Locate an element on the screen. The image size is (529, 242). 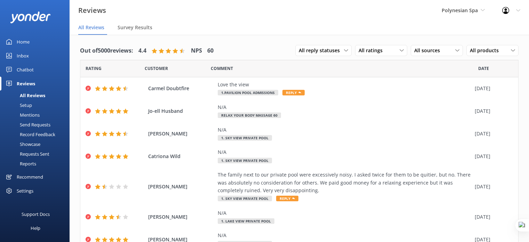
span: All reply statuses is located at coordinates (321, 50).